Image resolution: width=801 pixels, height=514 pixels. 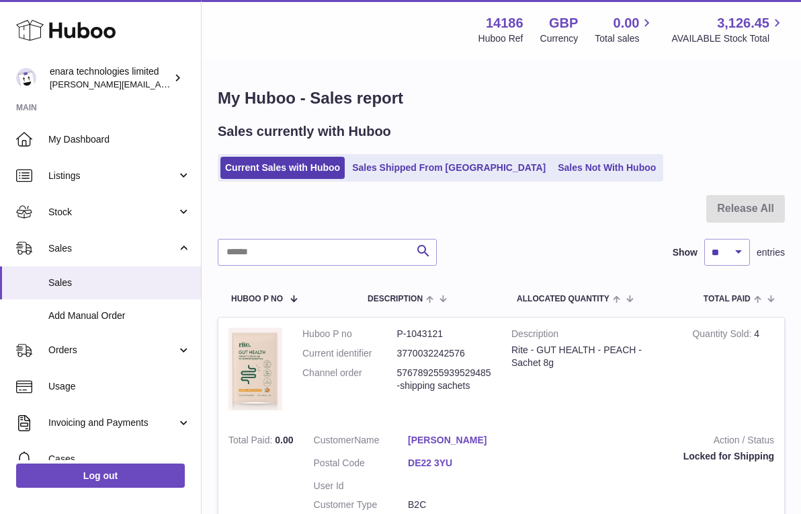 I want to click on span: Add Manual Order, so click(x=120, y=315).